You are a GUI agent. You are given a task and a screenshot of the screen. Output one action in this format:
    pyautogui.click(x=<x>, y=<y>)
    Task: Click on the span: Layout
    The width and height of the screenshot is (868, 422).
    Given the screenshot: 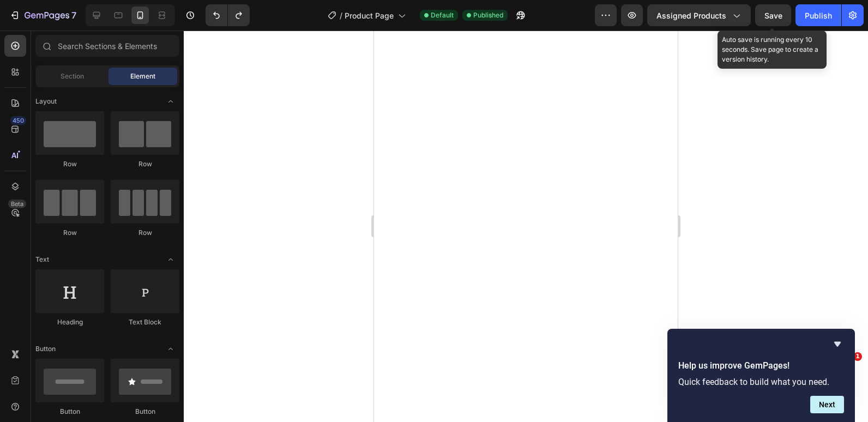 What is the action you would take?
    pyautogui.click(x=46, y=102)
    